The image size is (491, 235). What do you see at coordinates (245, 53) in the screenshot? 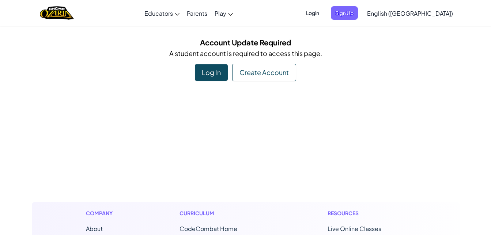
I see `p: A student account is required to access this page.` at bounding box center [245, 53].